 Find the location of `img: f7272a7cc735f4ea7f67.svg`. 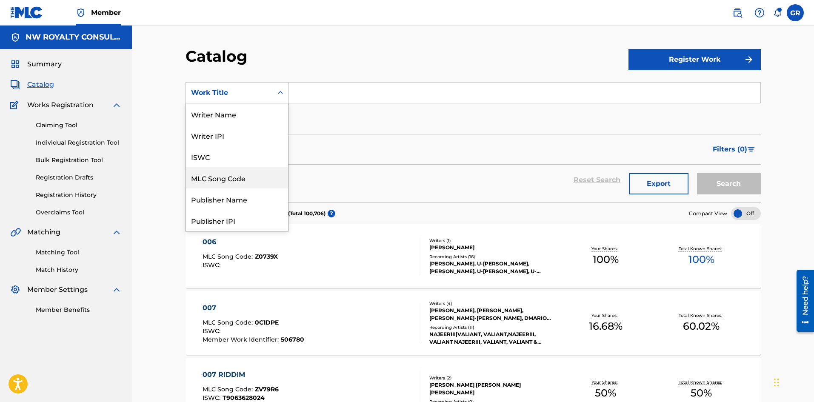

img: f7272a7cc735f4ea7f67.svg is located at coordinates (748, 60).